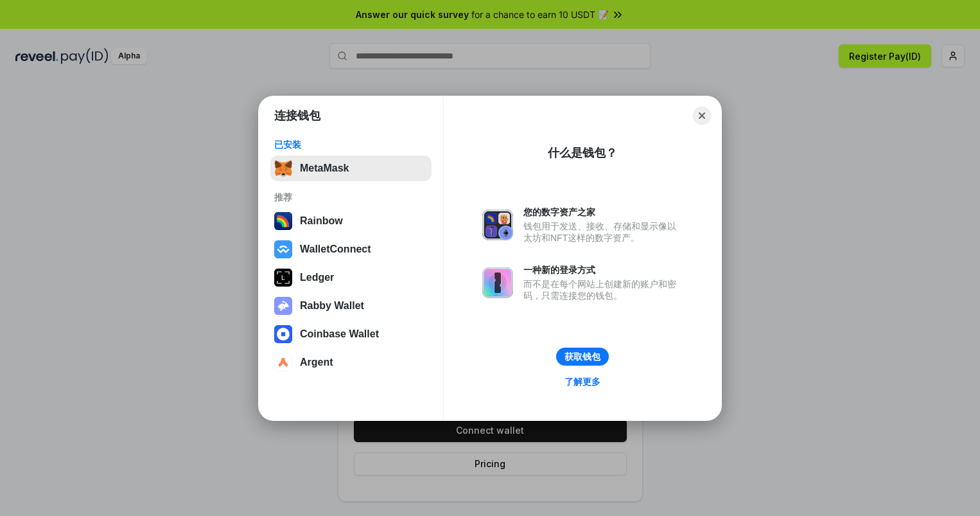  I want to click on img: svg+xml,%3Csvg%20fill%3D%22none%22%20height%3D%2233%22%20viewBox%3D%220%200%2035%2033%22%20width%..., so click(284, 168).